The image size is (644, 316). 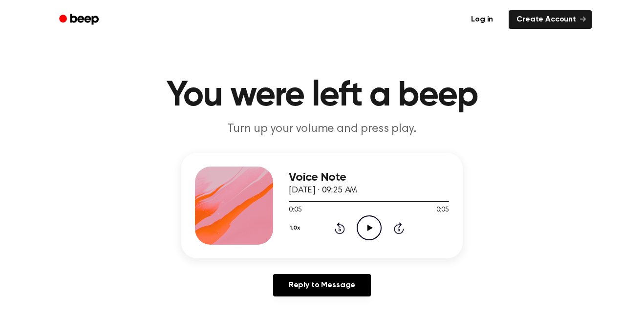 What do you see at coordinates (296, 228) in the screenshot?
I see `button: 1.0x` at bounding box center [296, 228].